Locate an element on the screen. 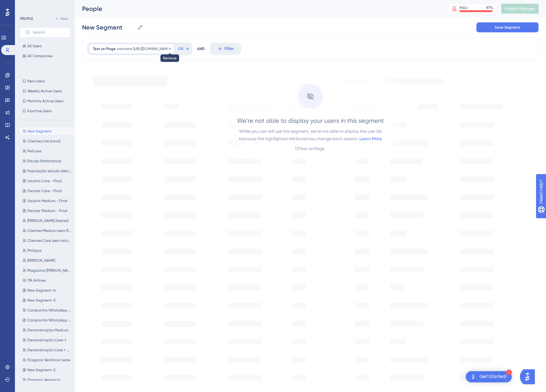 This screenshot has width=546, height=392. span: Demonstração Core + Medium is located at coordinates (49, 350).